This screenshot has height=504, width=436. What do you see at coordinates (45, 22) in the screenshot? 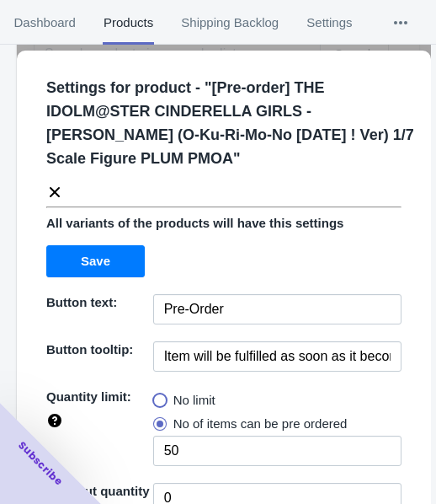
I see `span: Dashboard` at bounding box center [45, 22].